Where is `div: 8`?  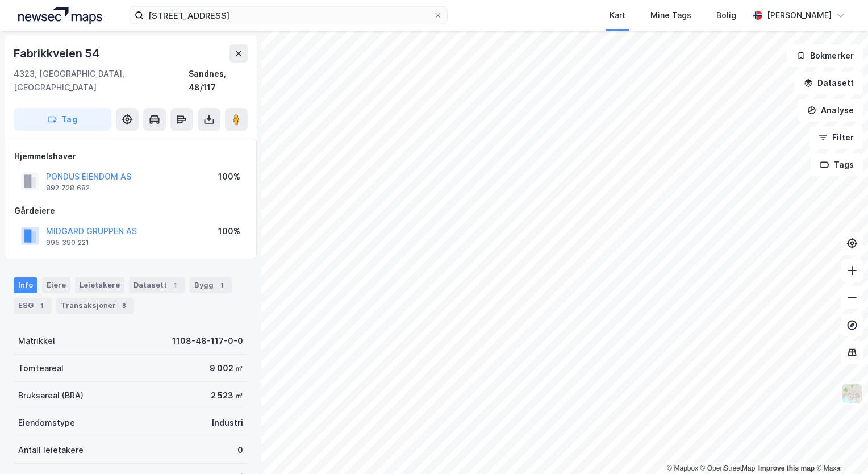
div: 8 is located at coordinates (124, 306).